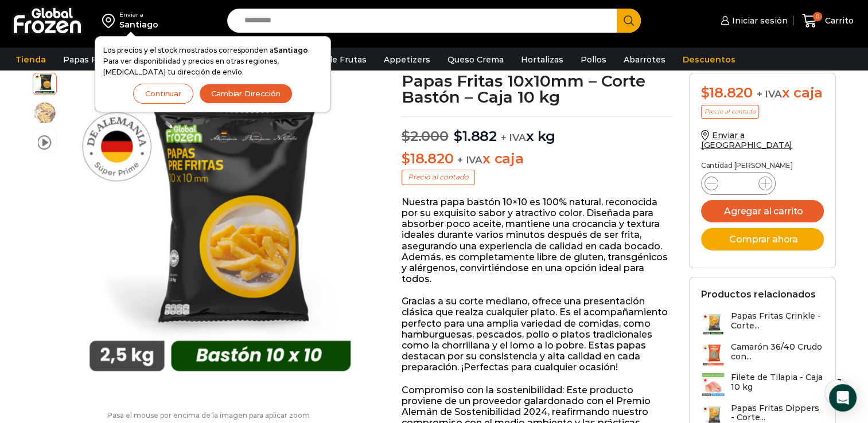  I want to click on p: x caja, so click(537, 159).